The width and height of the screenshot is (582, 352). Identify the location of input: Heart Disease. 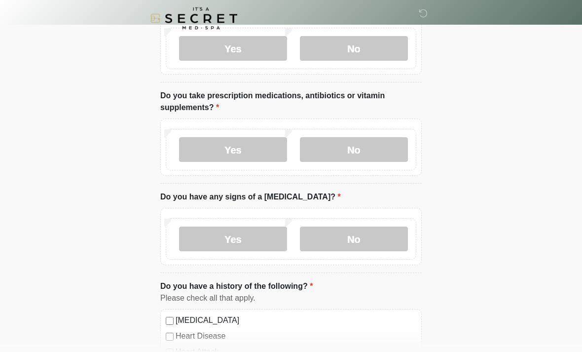
(170, 337).